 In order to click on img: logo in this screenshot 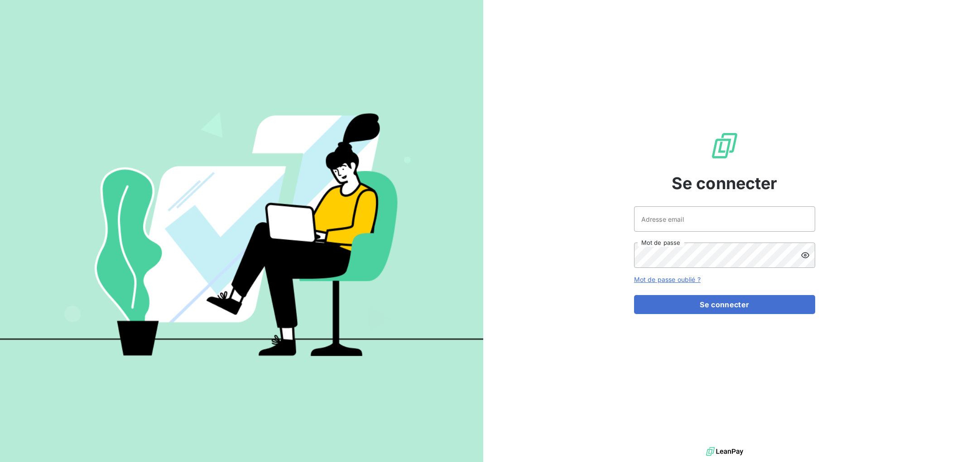, I will do `click(725, 452)`.